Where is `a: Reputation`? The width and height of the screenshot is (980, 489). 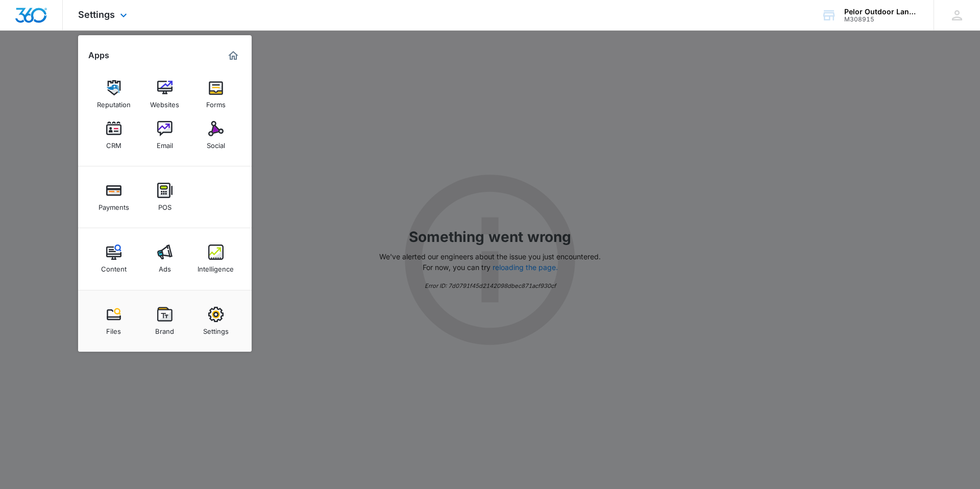 a: Reputation is located at coordinates (114, 95).